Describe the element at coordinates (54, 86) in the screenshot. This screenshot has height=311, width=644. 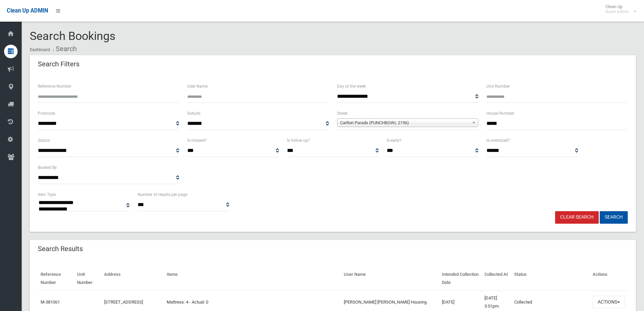
I see `label: Reference Number` at that location.